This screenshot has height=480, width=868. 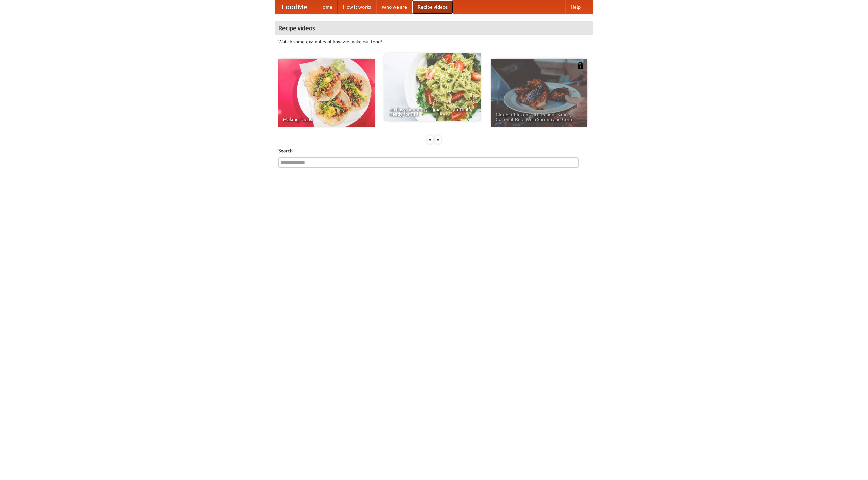 What do you see at coordinates (434, 41) in the screenshot?
I see `p: Watch some examples of how we make our food!` at bounding box center [434, 41].